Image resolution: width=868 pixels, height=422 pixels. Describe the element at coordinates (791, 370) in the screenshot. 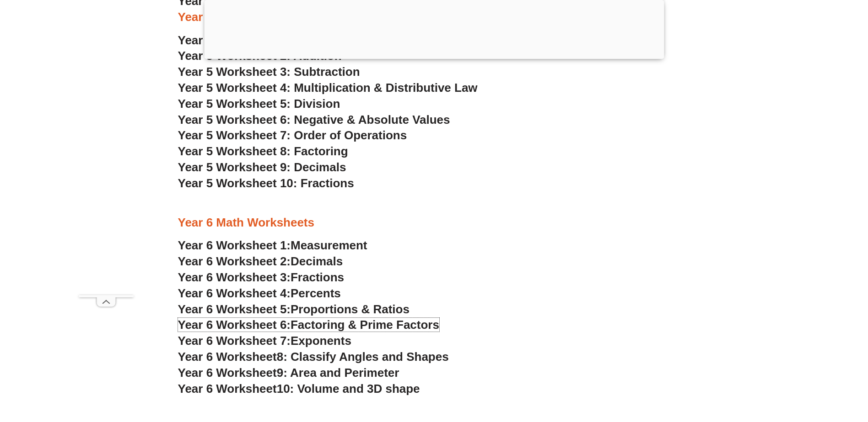

I see `div: Chat Widget` at that location.